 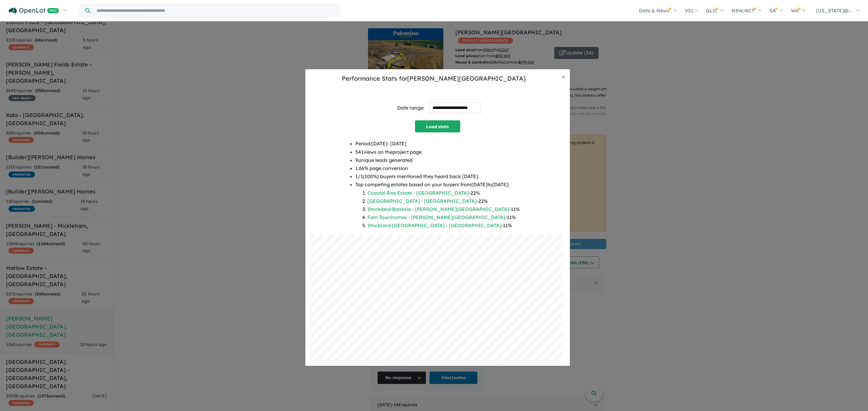 I want to click on li: 1.66 % page conversion, so click(x=438, y=168).